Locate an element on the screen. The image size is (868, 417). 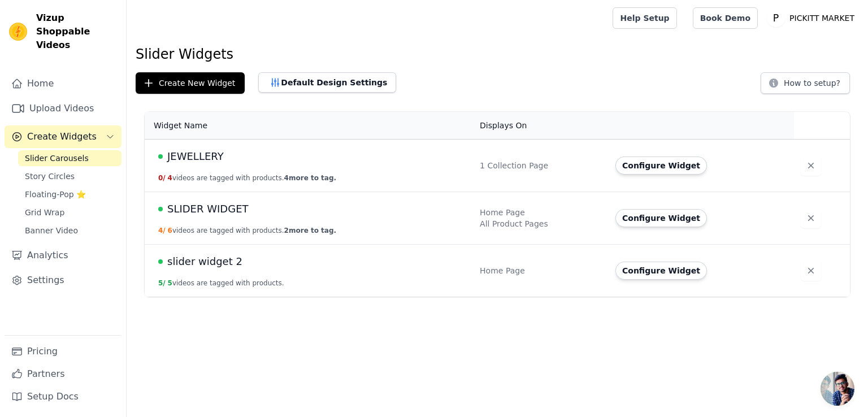
span: Slider Carousels is located at coordinates (57, 158).